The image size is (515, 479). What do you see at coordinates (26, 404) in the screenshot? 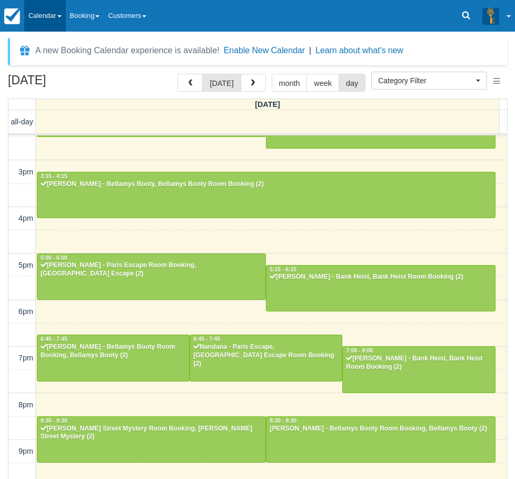
I see `span: 8pm` at bounding box center [26, 404].